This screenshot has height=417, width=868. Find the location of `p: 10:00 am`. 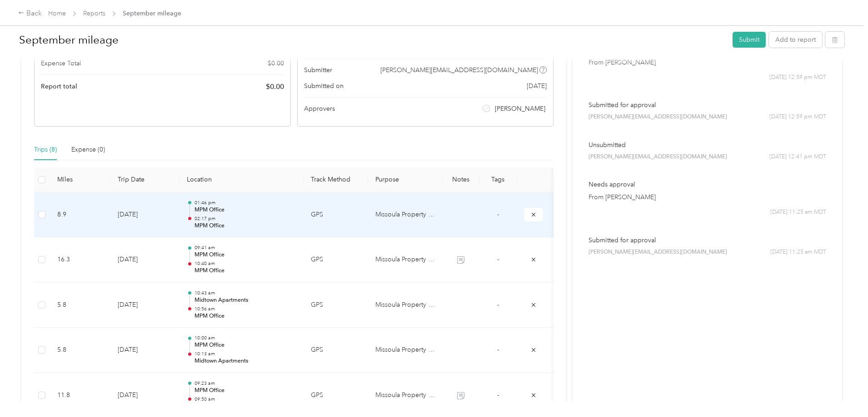

p: 10:00 am is located at coordinates (245, 338).